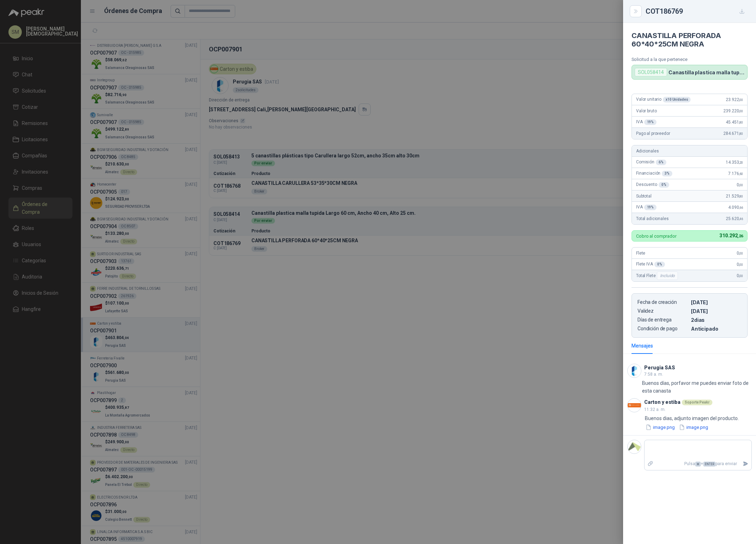 Image resolution: width=756 pixels, height=544 pixels. I want to click on button: Close, so click(636, 11).